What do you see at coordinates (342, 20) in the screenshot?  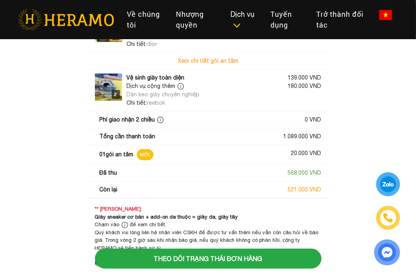 I see `a: Trở thành đối tác` at bounding box center [342, 20].